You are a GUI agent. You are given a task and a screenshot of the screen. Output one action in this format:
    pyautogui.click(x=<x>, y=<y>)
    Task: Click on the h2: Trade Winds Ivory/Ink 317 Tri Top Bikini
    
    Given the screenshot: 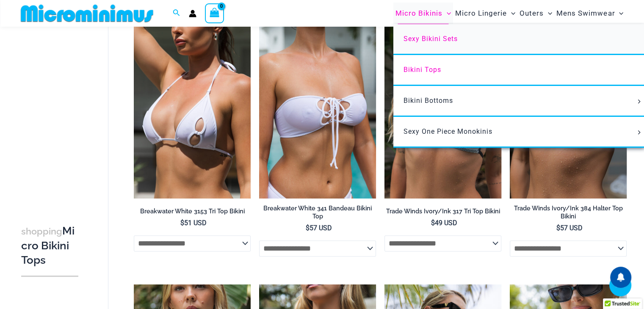 What is the action you would take?
    pyautogui.click(x=443, y=211)
    